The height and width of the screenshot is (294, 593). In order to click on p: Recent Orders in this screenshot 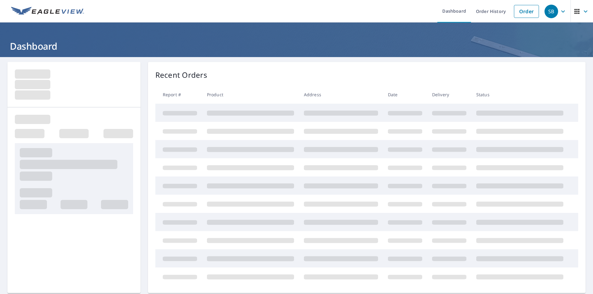, I will do `click(181, 75)`.